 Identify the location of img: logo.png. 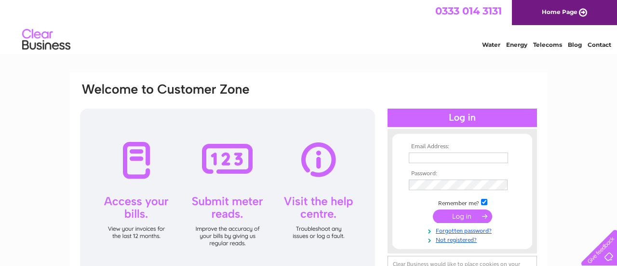
(46, 40).